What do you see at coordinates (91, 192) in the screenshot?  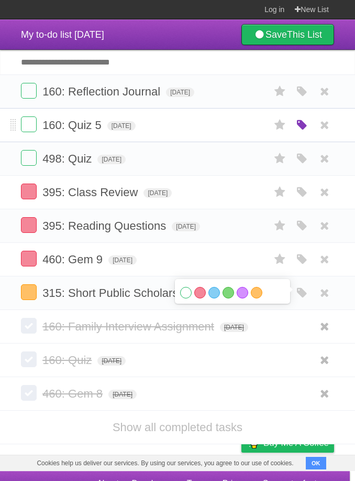 I see `span: 395: Class Review` at bounding box center [91, 192].